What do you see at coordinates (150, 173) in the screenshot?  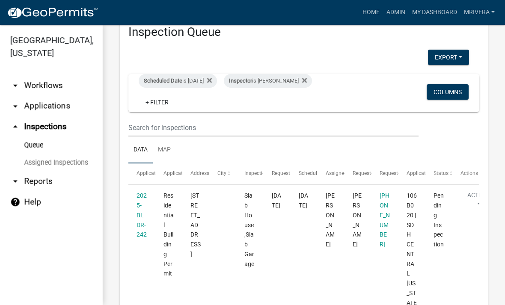 I see `span: Application` at bounding box center [150, 173].